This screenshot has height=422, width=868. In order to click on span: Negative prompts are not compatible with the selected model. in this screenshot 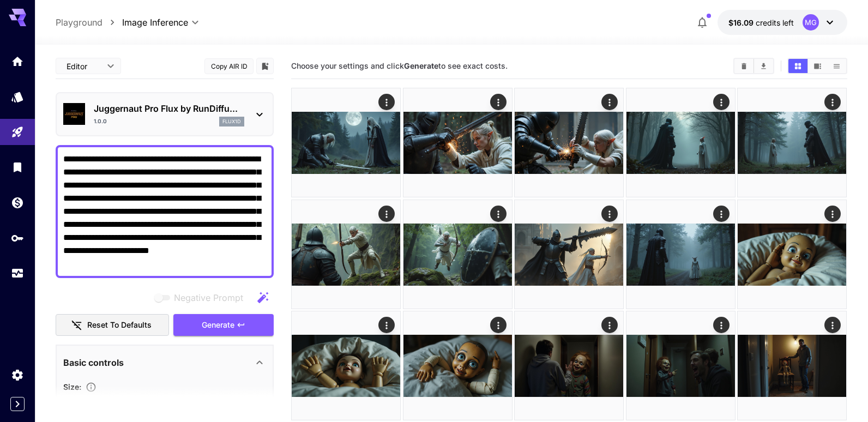, I will do `click(202, 297)`.